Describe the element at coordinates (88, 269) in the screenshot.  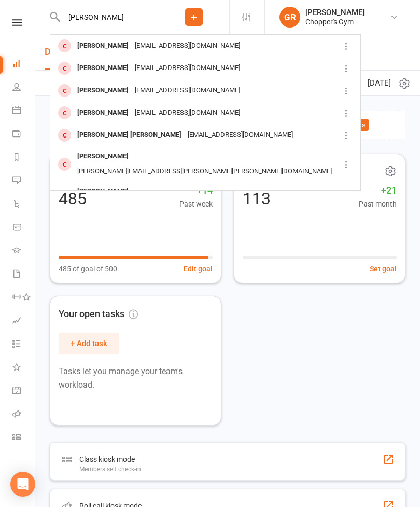
I see `span: 485 of goal of 500` at that location.